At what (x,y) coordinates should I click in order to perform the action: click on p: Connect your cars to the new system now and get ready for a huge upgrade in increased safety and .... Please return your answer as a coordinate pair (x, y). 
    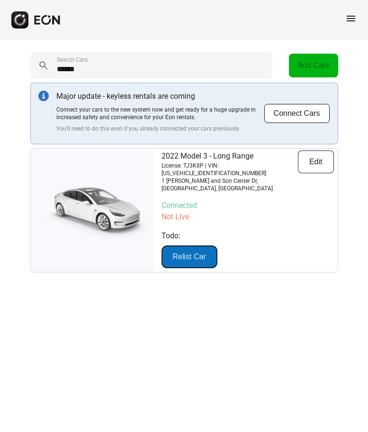
    Looking at the image, I should click on (160, 113).